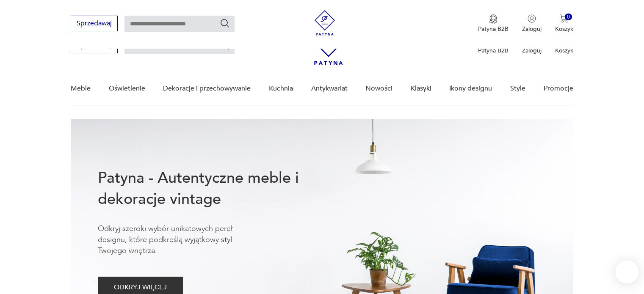 The image size is (644, 294). I want to click on p: Odkryj szeroki wybór unikatowych pereł designu, które podkreślą wyjątkowy styl Twojego wnętrza., so click(178, 240).